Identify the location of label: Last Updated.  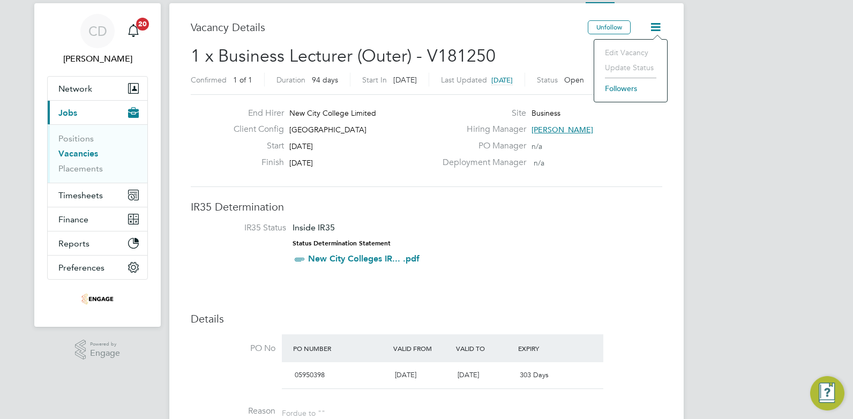
(464, 80).